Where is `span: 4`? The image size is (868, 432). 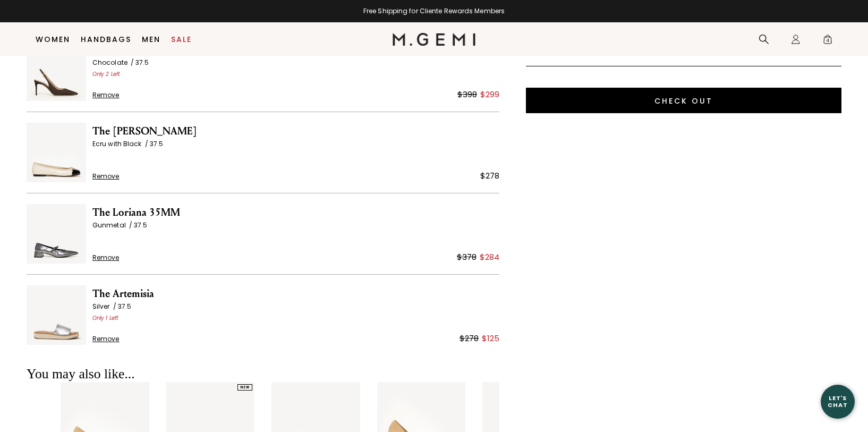
span: 4 is located at coordinates (828, 42).